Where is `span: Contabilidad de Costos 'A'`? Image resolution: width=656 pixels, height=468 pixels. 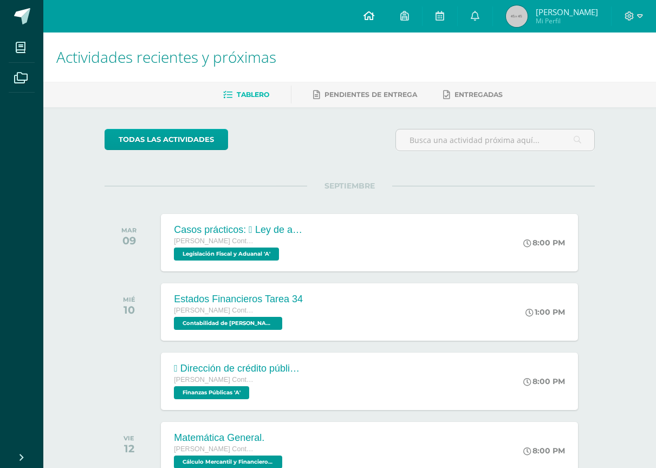
span: Contabilidad de Costos 'A' is located at coordinates (228, 324).